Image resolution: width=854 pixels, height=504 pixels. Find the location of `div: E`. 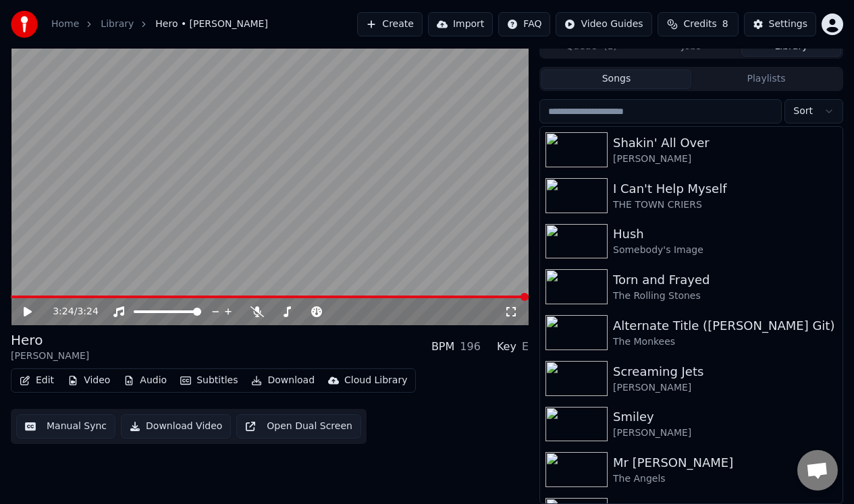

div: E is located at coordinates (525, 347).